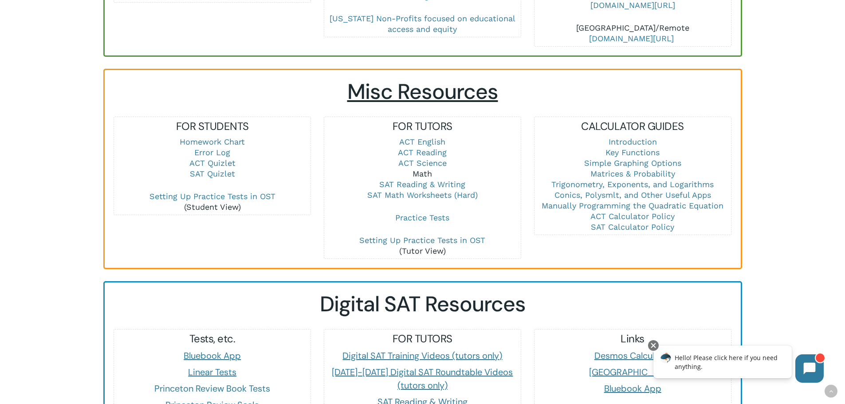  I want to click on a: ACT Reading, so click(422, 152).